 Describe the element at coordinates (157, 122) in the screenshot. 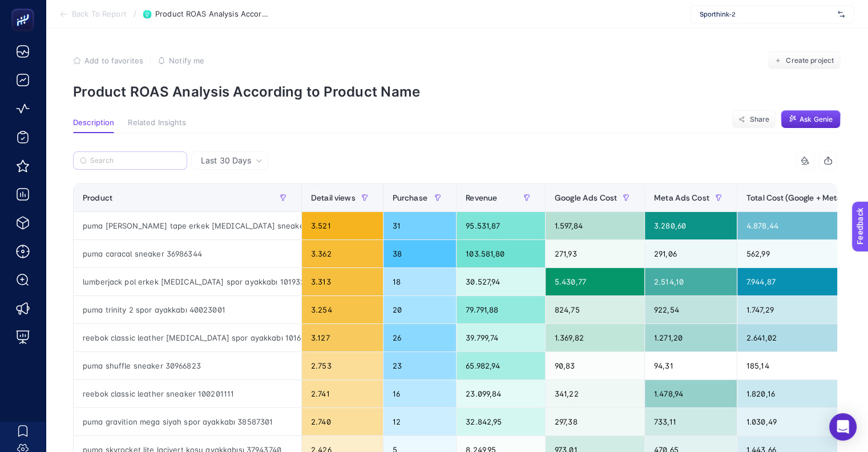

I see `span: Related Insights` at that location.